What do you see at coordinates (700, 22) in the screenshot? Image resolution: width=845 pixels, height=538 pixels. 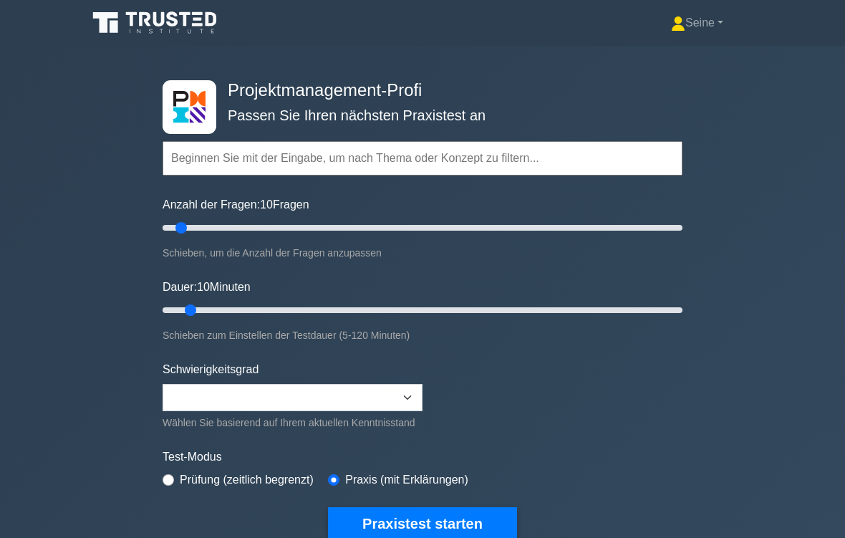 I see `font: Seine` at bounding box center [700, 22].